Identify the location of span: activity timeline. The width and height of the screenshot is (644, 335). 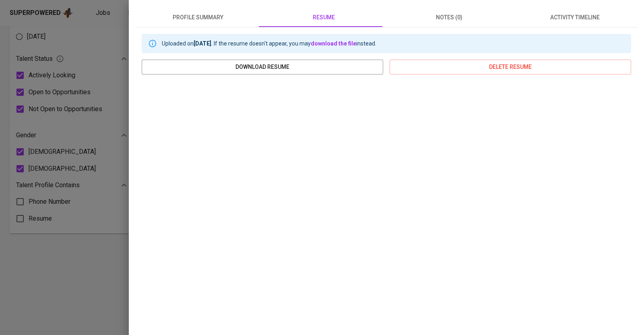
(575, 17).